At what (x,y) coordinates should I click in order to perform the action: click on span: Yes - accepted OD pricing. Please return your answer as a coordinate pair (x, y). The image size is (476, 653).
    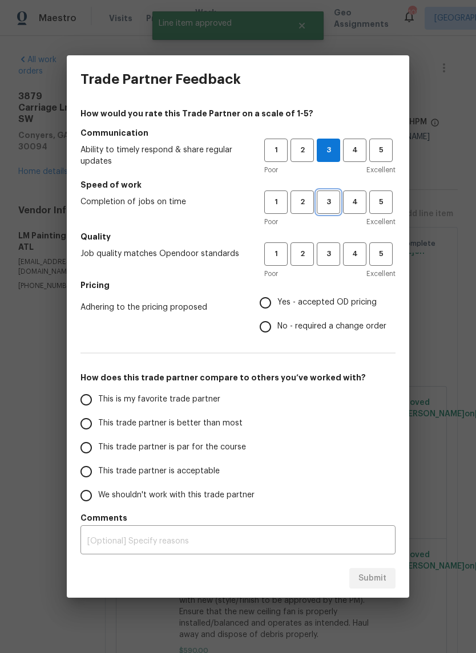
    Looking at the image, I should click on (327, 302).